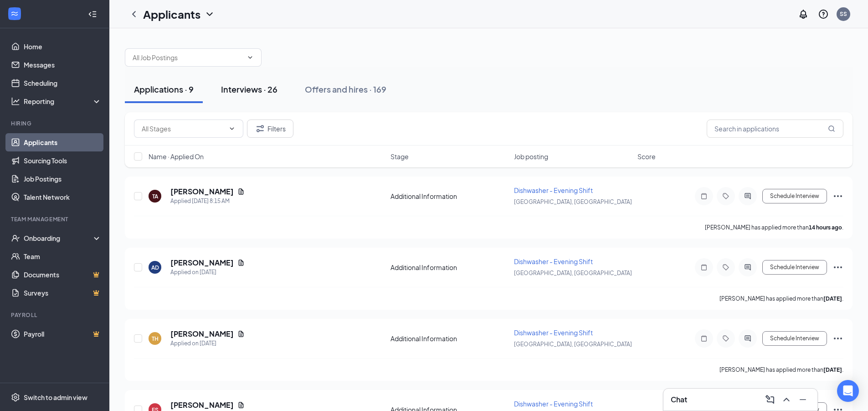  Describe the element at coordinates (15, 397) in the screenshot. I see `svg: Settings` at that location.